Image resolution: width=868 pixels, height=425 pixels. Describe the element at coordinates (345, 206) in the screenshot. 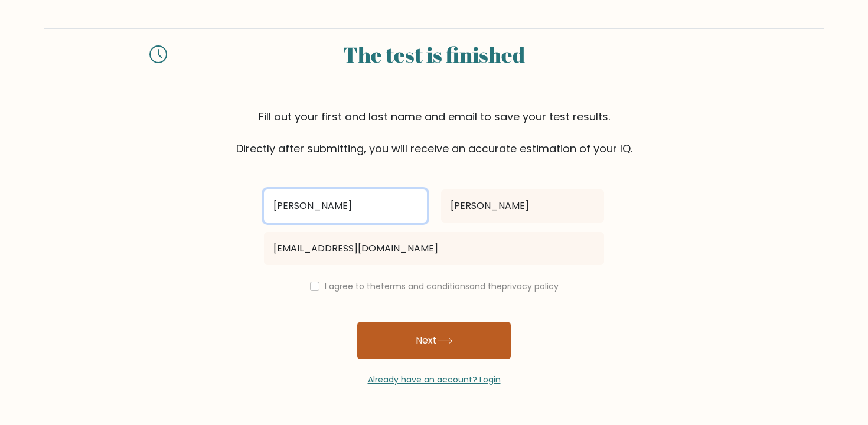

I see `input: First name` at that location.